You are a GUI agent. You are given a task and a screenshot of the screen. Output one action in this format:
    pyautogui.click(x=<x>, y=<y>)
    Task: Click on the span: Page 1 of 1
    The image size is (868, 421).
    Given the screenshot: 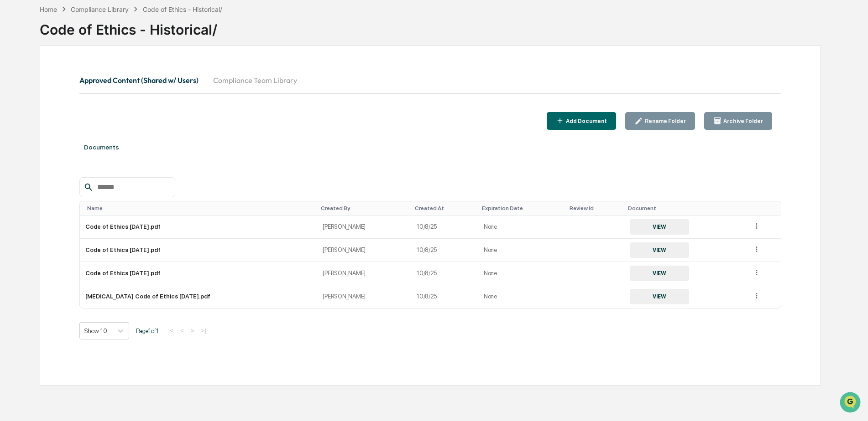 What is the action you would take?
    pyautogui.click(x=147, y=331)
    